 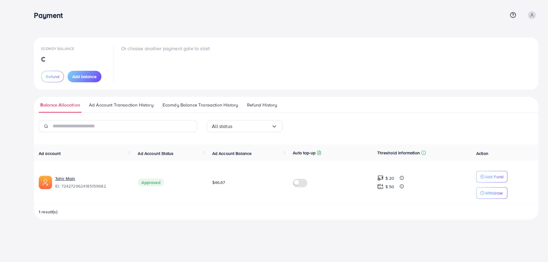 What do you see at coordinates (390, 178) in the screenshot?
I see `p: $ 20` at bounding box center [390, 178].